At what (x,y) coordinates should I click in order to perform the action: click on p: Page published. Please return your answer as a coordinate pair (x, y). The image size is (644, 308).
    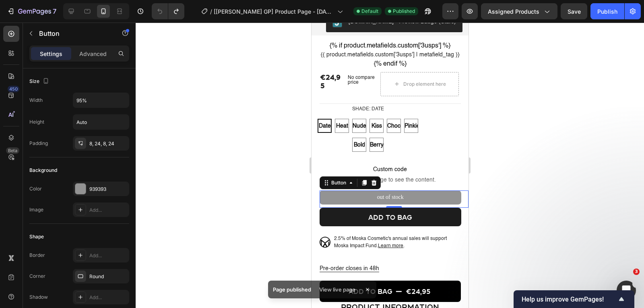
    Looking at the image, I should click on (292, 289).